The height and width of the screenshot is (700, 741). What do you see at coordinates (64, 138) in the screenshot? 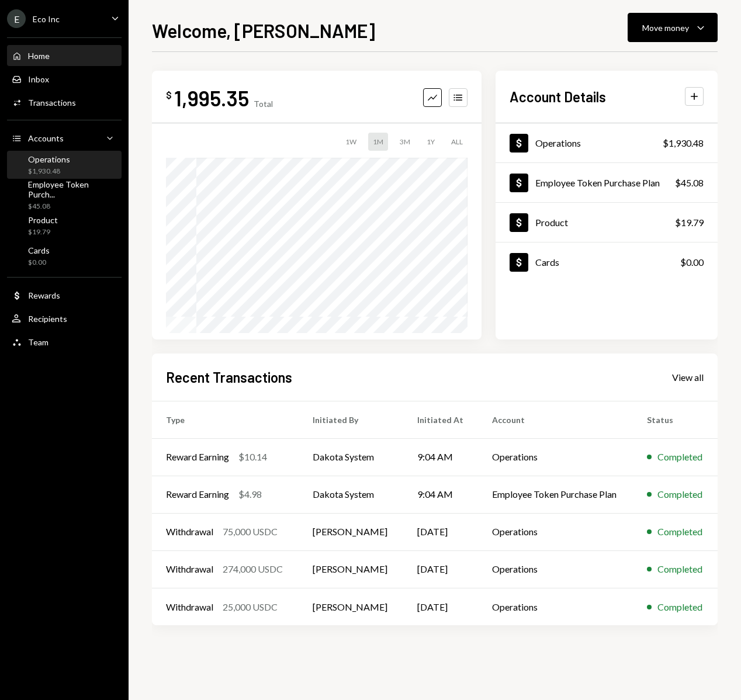
I see `a: Accounts` at bounding box center [64, 138].